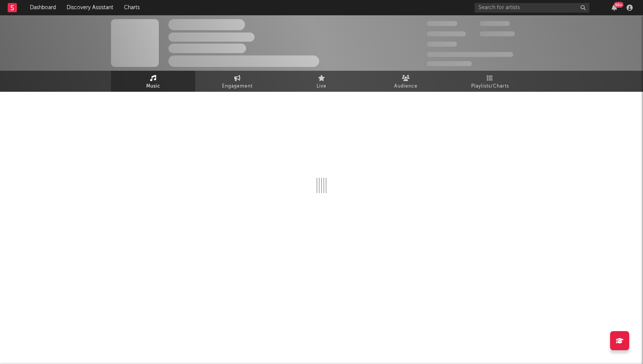 The height and width of the screenshot is (364, 643). What do you see at coordinates (405, 86) in the screenshot?
I see `span: Audience` at bounding box center [405, 86].